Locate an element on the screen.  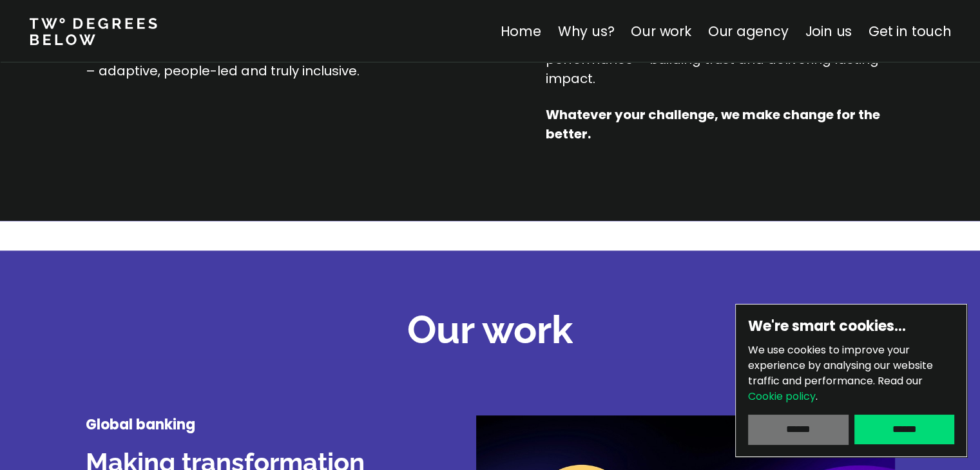
h6: We're smart cookies… is located at coordinates (850, 327).